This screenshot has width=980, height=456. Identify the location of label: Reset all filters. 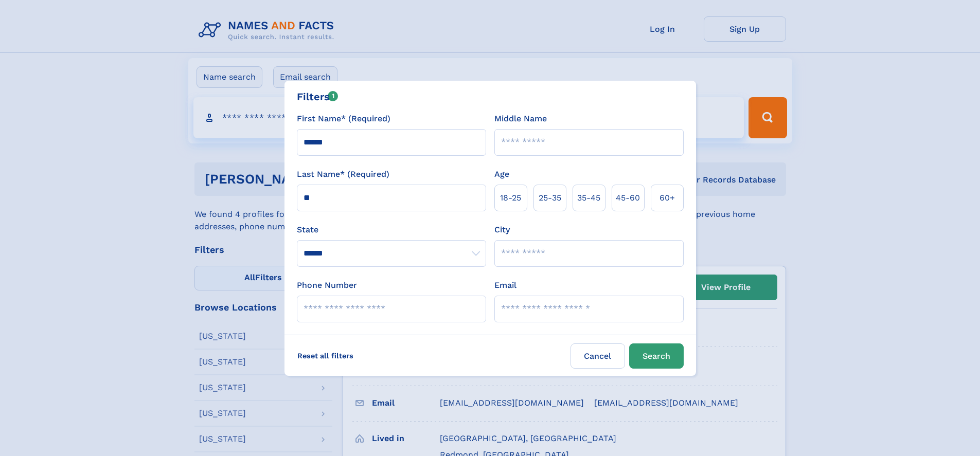
(325, 356).